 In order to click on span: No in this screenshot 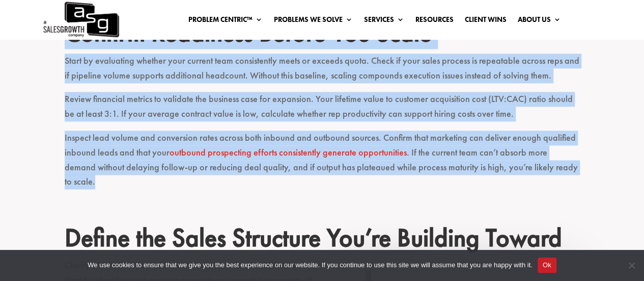, I will do `click(631, 265)`.